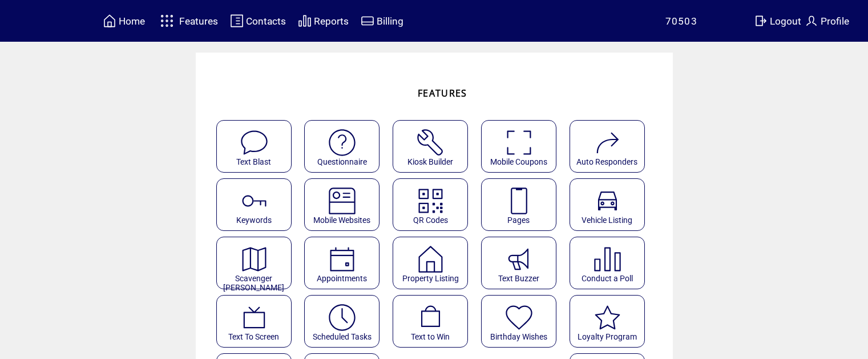 Image resolution: width=868 pixels, height=359 pixels. I want to click on img: loyalty-program.svg, so click(607, 317).